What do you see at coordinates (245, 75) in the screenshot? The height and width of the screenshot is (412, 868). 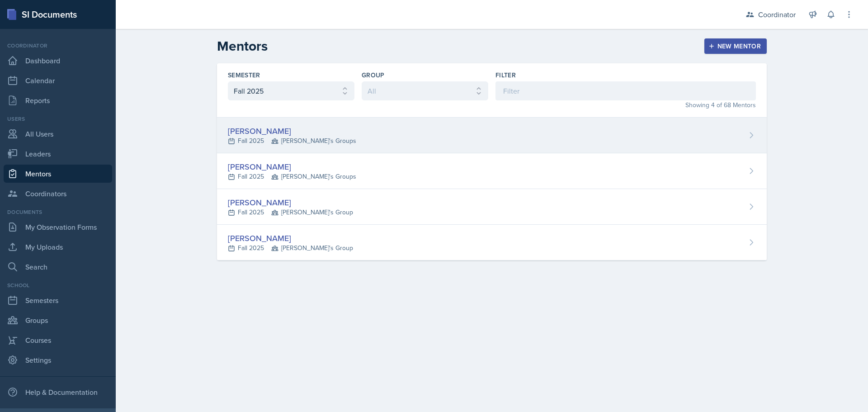 I see `label: Semester` at bounding box center [245, 75].